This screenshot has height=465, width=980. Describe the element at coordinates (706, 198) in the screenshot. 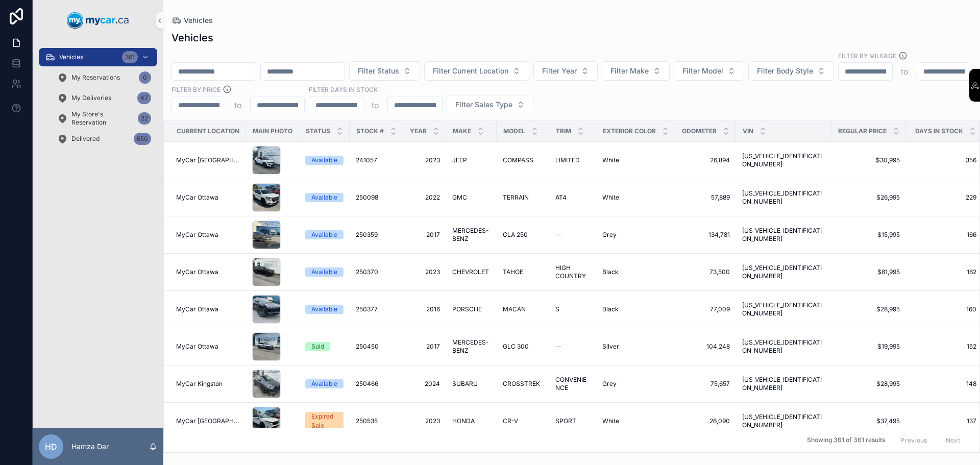

I see `a: 57,889` at that location.